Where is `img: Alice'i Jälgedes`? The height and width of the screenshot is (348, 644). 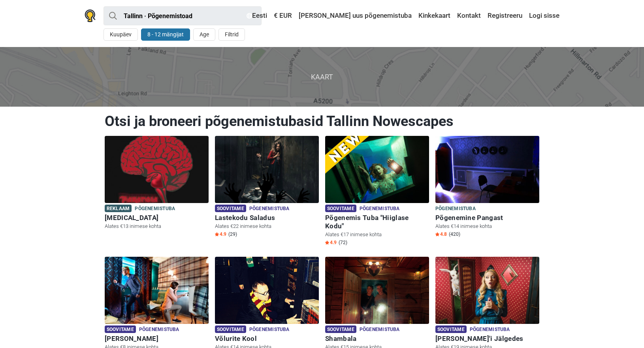
img: Alice'i Jälgedes is located at coordinates (487, 290).